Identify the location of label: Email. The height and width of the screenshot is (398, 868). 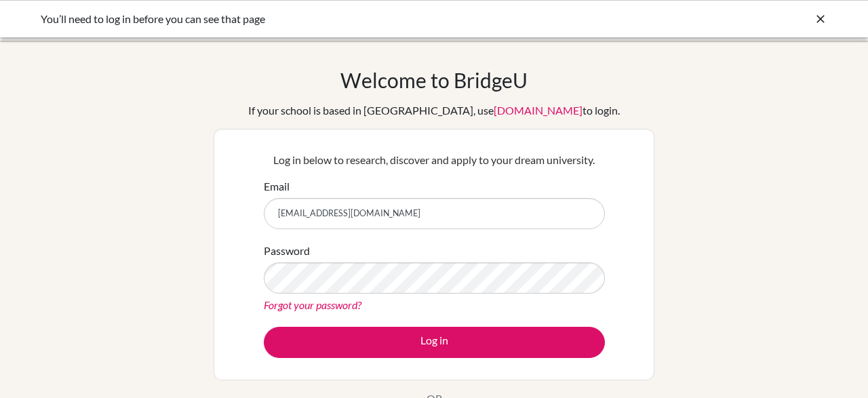
(277, 186).